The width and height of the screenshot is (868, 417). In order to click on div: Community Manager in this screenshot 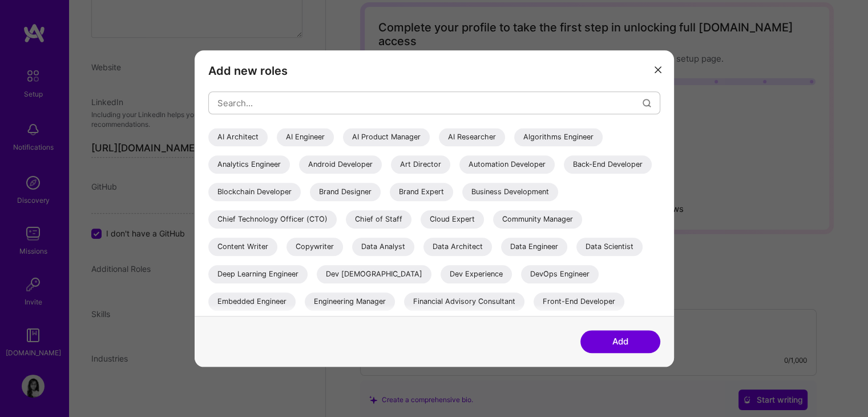, I will do `click(537, 219)`.